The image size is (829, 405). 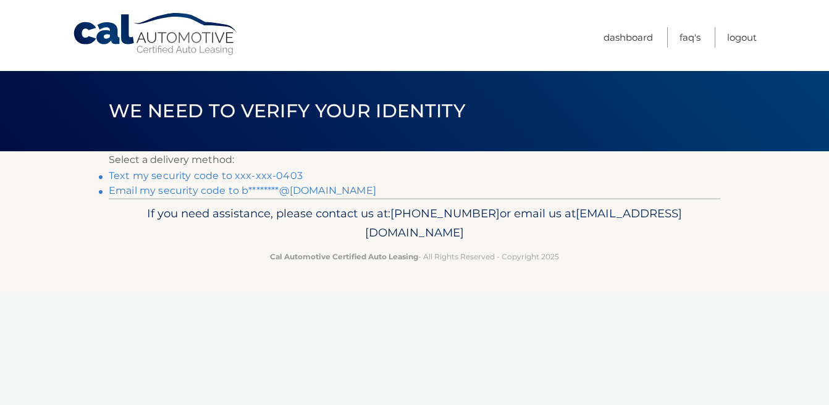 I want to click on a: Cal Automotive, so click(x=156, y=34).